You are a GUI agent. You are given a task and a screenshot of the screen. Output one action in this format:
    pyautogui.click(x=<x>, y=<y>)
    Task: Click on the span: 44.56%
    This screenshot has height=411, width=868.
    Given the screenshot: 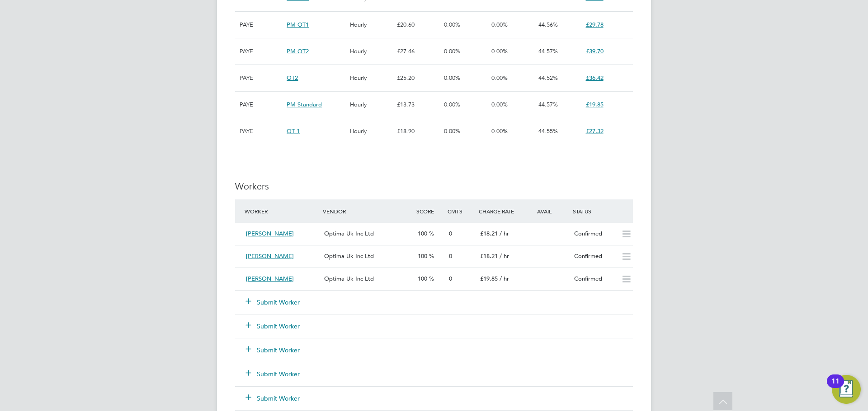 What is the action you would take?
    pyautogui.click(x=547, y=24)
    